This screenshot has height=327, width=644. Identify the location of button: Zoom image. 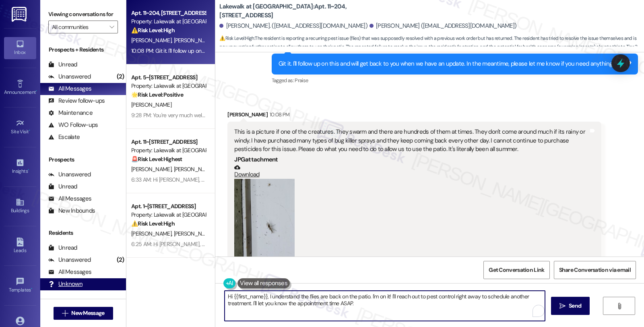
(264, 219).